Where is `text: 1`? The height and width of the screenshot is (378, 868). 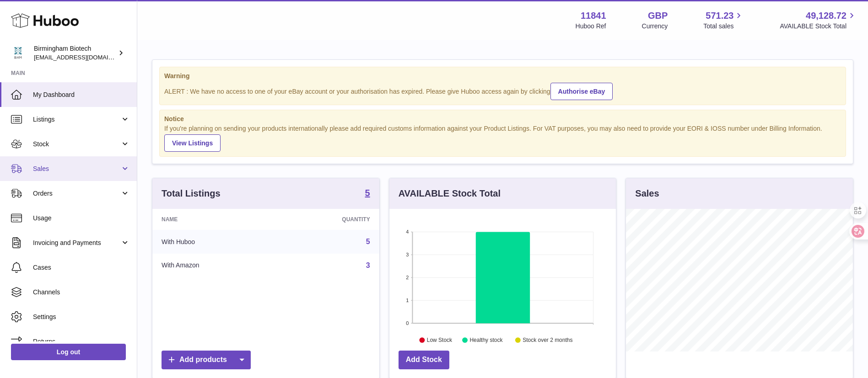
text: 1 is located at coordinates (407, 300).